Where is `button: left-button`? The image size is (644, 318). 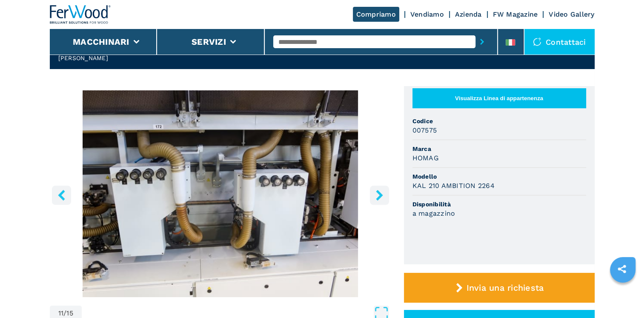 button: left-button is located at coordinates (61, 195).